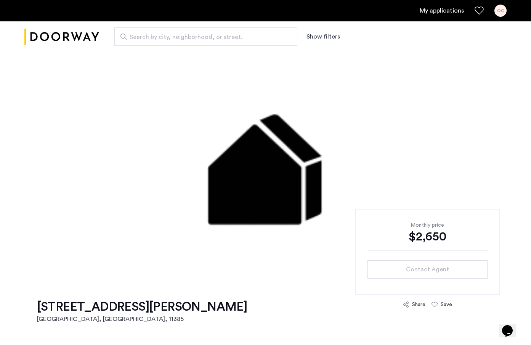  Describe the element at coordinates (447, 304) in the screenshot. I see `div: Save` at that location.